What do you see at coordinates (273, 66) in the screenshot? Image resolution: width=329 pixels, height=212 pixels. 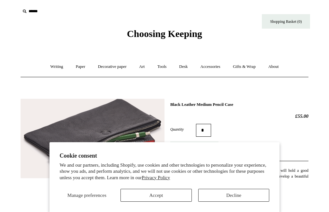 I see `a: About` at bounding box center [273, 66].